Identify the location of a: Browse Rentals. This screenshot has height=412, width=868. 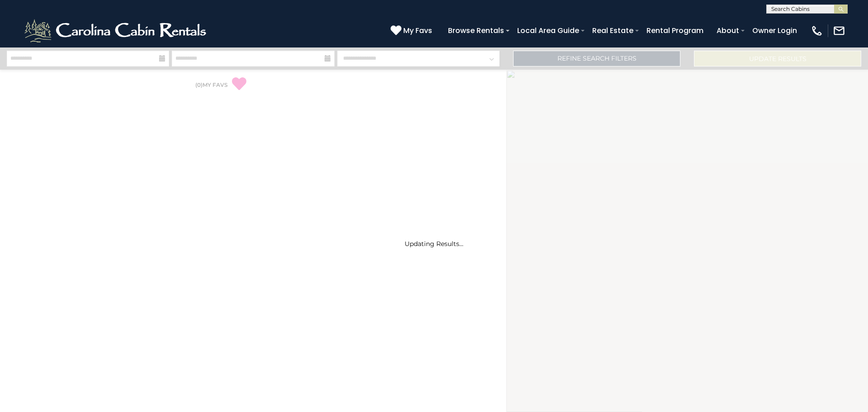
(476, 30).